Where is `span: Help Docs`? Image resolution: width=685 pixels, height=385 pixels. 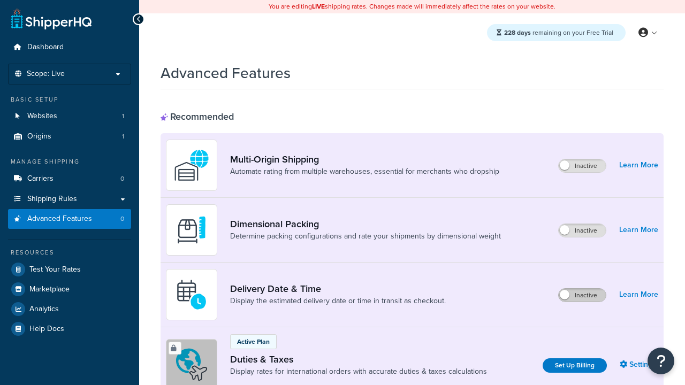
span: Help Docs is located at coordinates (47, 329).